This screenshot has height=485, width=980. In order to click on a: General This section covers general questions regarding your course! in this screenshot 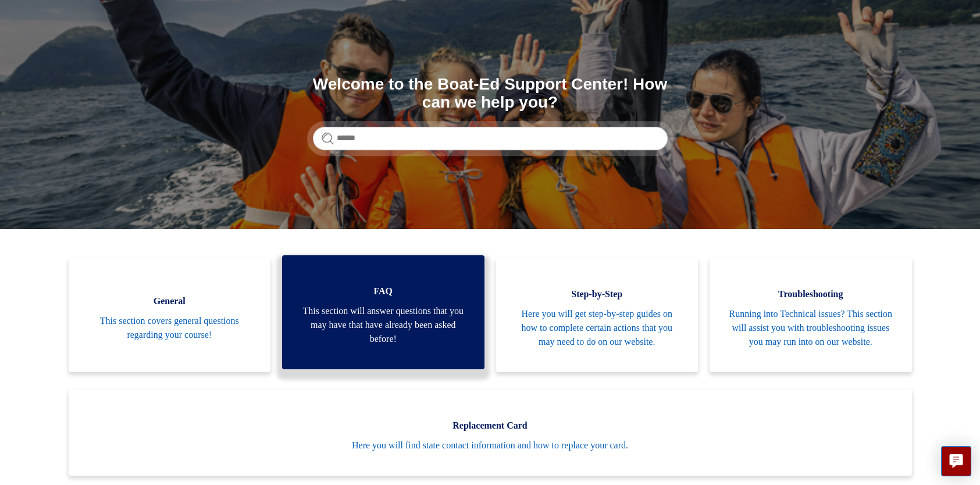, I will do `click(170, 315)`.